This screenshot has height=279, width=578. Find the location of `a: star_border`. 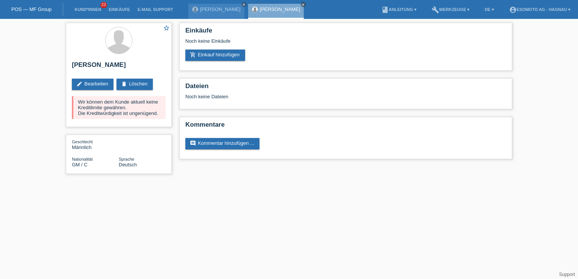

a: star_border is located at coordinates (166, 28).